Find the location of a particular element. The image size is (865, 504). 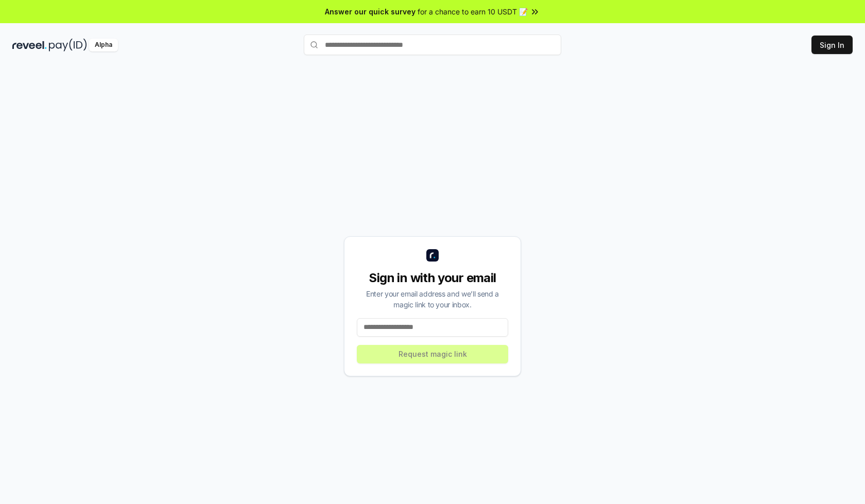

span: for a chance to earn 10 USDT 📝 is located at coordinates (472, 11).